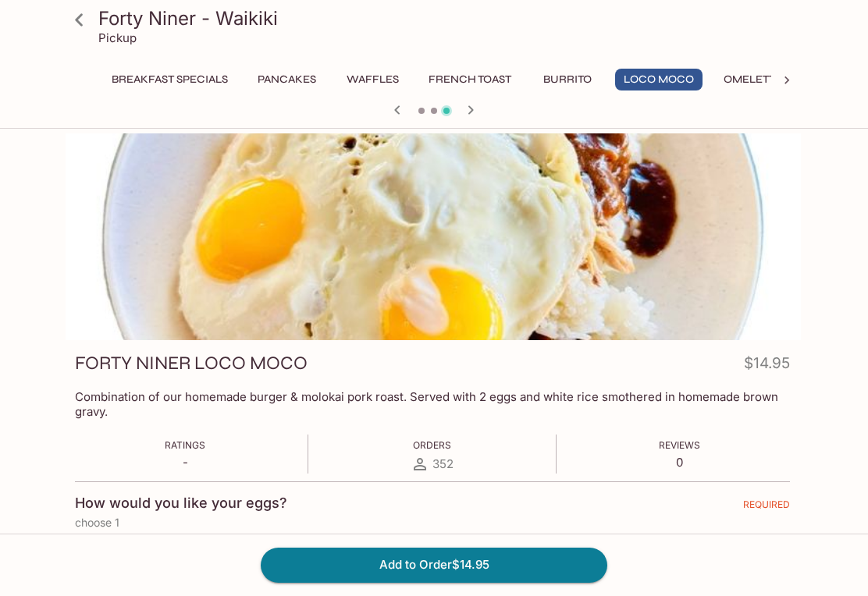 This screenshot has height=596, width=868. What do you see at coordinates (433, 236) in the screenshot?
I see `div: FORTY NINER LOCO MOCO` at bounding box center [433, 236].